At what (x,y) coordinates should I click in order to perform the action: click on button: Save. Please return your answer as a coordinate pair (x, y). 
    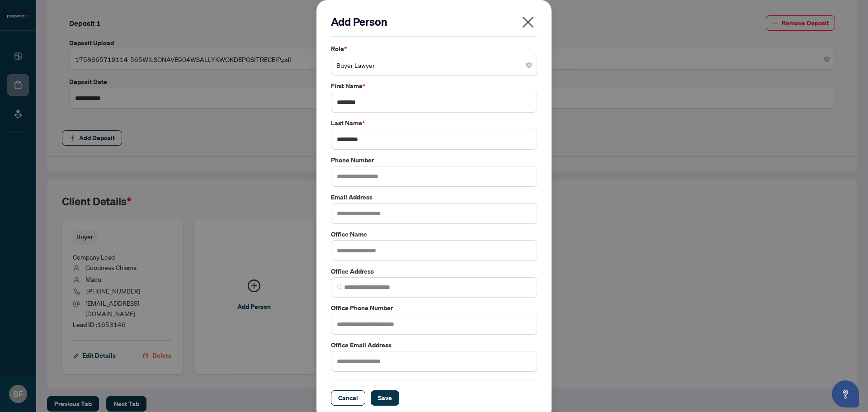
    Looking at the image, I should click on (385, 398).